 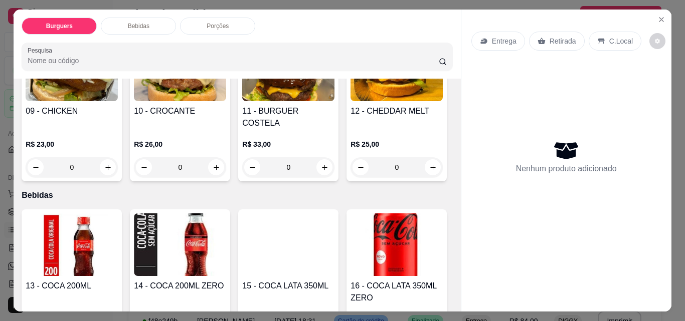 What do you see at coordinates (72, 111) in the screenshot?
I see `h4: 09 - CHICKEN` at bounding box center [72, 111].